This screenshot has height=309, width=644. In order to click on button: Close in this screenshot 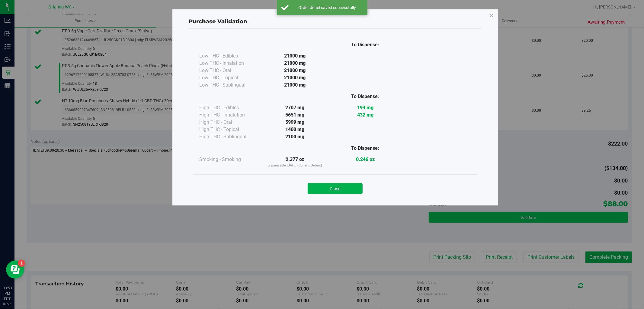, I will do `click(335, 188)`.